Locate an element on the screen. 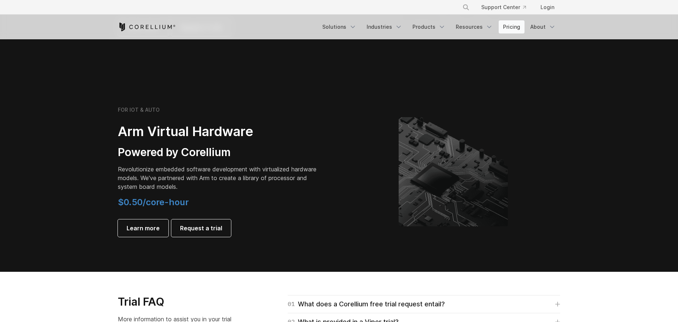  h6: FOR IOT & AUTO is located at coordinates (139, 110).